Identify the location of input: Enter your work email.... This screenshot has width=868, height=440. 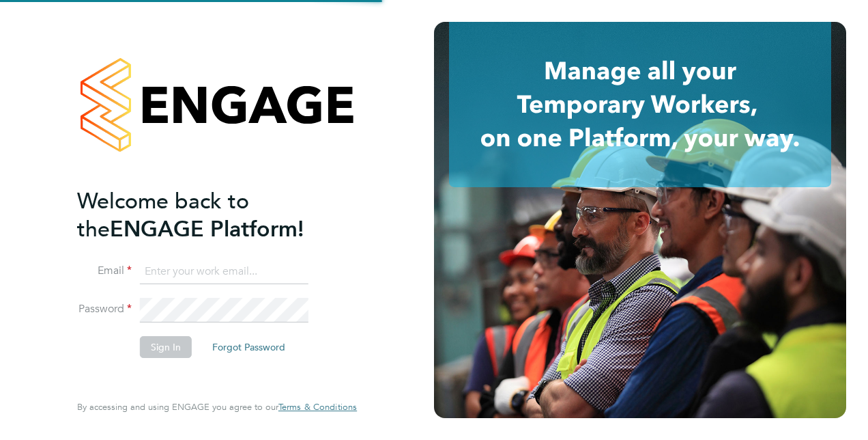
(224, 272).